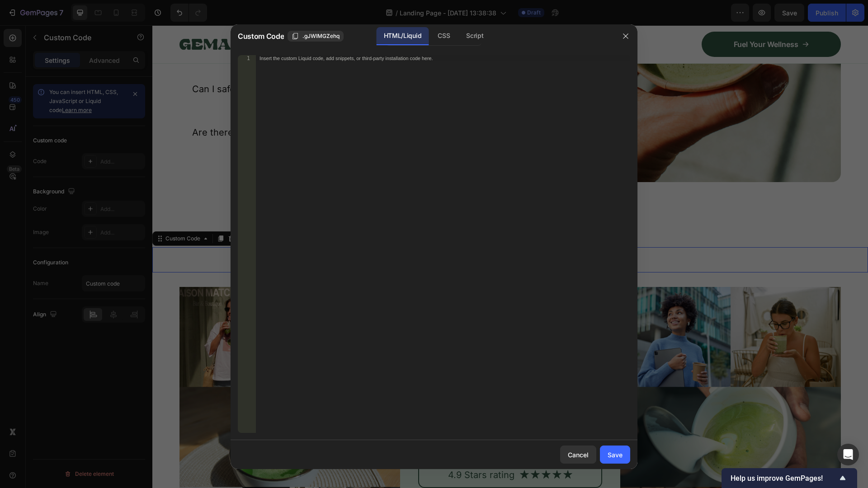 The image size is (868, 488). I want to click on button: Cancel, so click(578, 455).